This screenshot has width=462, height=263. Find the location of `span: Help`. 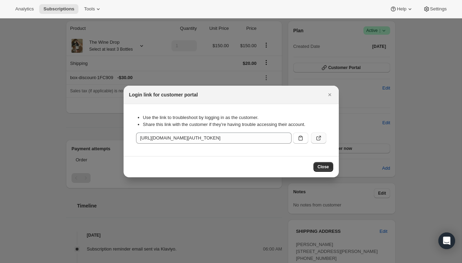

span: Help is located at coordinates (401, 9).